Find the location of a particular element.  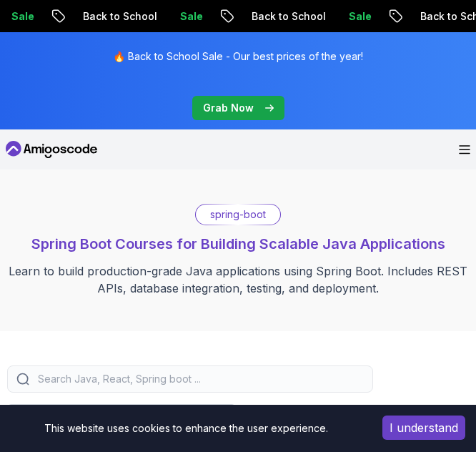

input: Search Java, React, Spring boot ... is located at coordinates (199, 379).